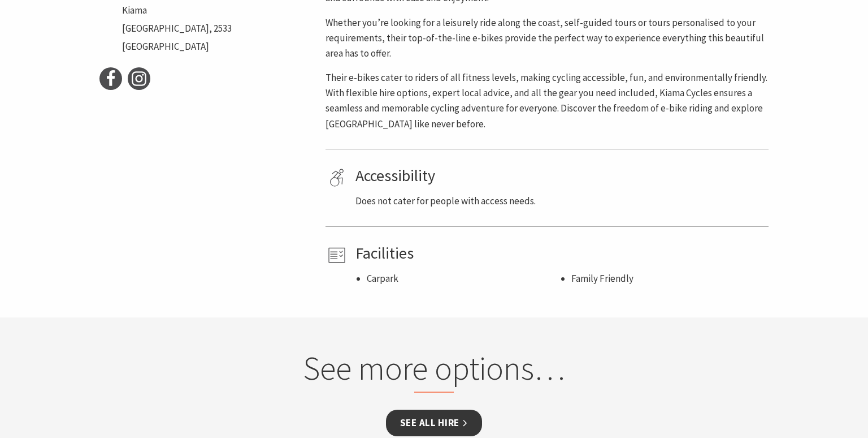  I want to click on p: Does not cater for people with access needs., so click(560, 201).